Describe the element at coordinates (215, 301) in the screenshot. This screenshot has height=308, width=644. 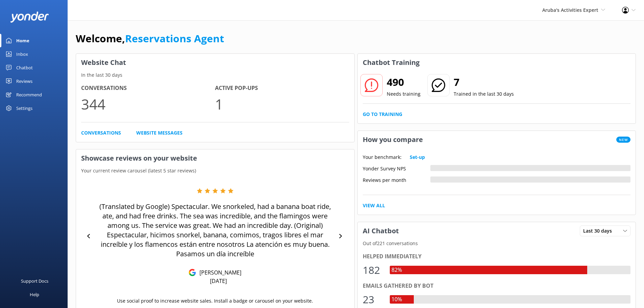
I see `p: Use social proof to increase website sales. Install a badge or carousel on your website.` at that location.